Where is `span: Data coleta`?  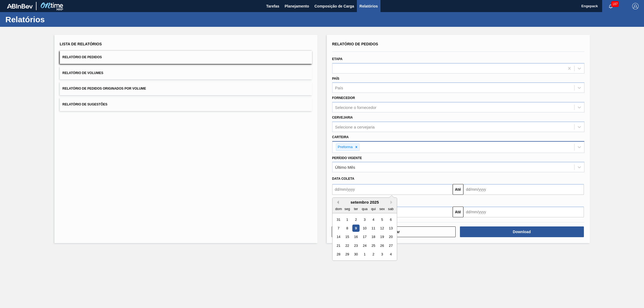 span: Data coleta is located at coordinates (343, 179).